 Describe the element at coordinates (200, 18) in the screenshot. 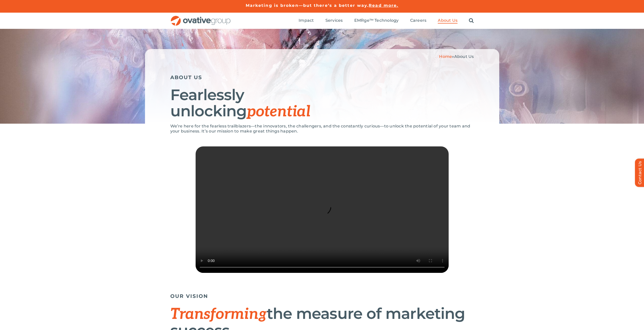

I see `a: OG_Full_horizontal_RGB` at that location.